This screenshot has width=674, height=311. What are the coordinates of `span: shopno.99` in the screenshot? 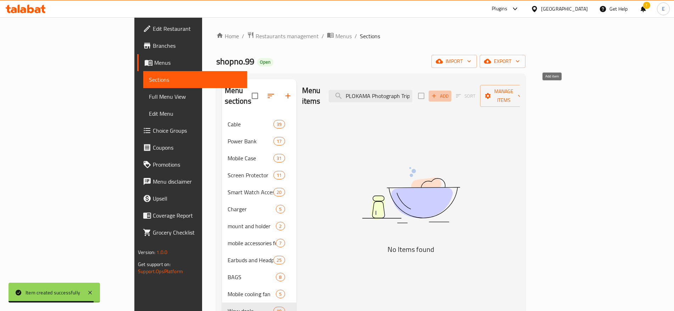 It's located at (235, 61).